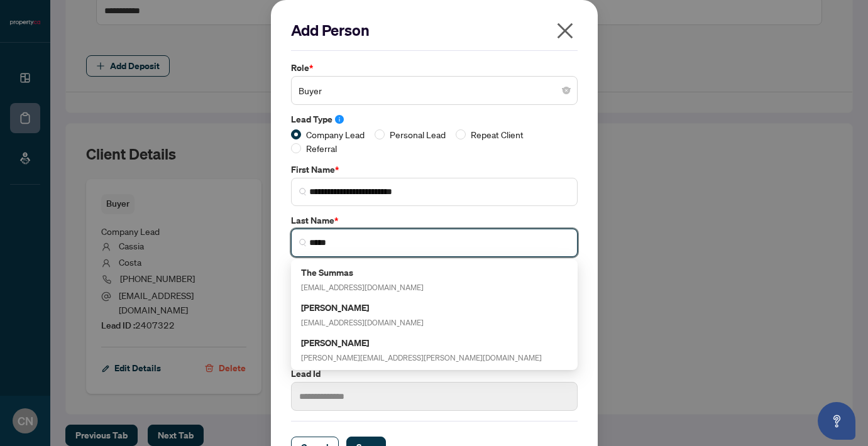  What do you see at coordinates (434, 119) in the screenshot?
I see `label: Lead Type` at bounding box center [434, 119].